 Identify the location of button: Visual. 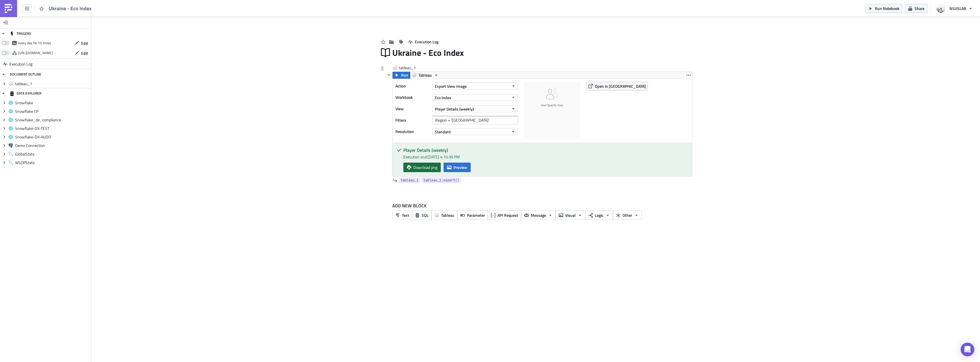
(570, 215).